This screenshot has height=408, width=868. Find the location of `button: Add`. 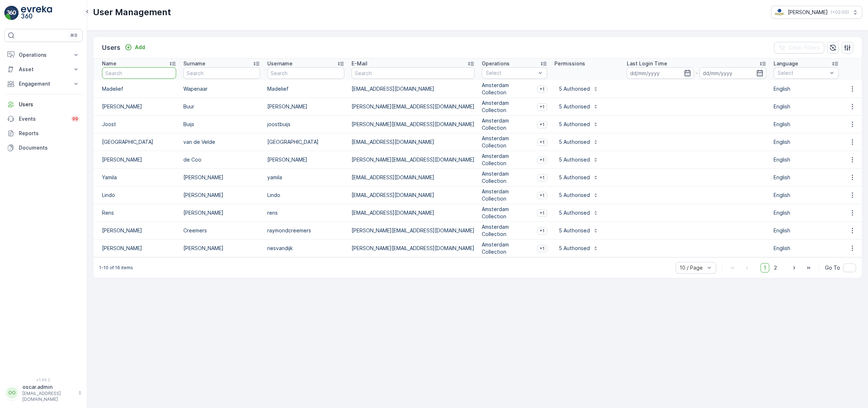

button: Add is located at coordinates (135, 47).